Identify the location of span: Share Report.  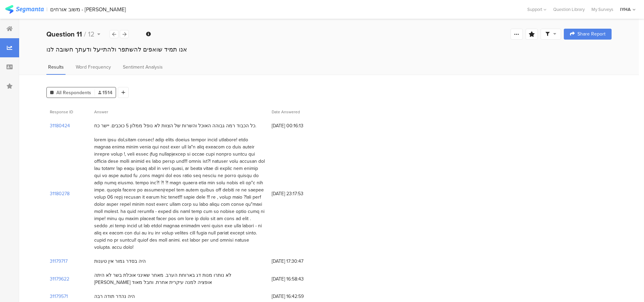
(592, 34).